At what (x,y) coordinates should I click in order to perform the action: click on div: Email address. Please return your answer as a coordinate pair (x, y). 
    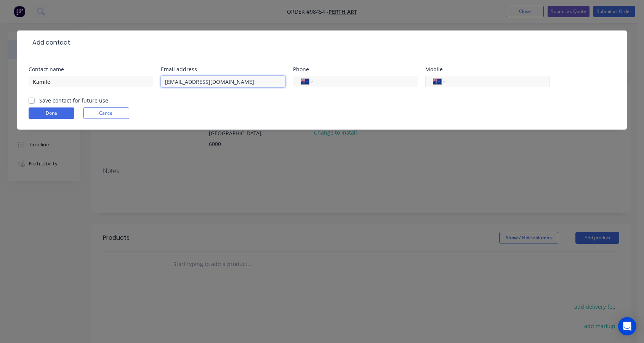
    Looking at the image, I should click on (223, 70).